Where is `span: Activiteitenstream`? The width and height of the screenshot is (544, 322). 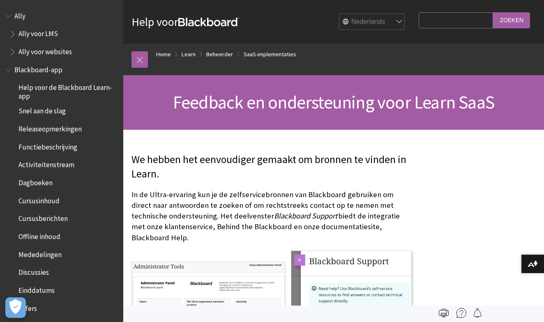
span: Activiteitenstream is located at coordinates (46, 163).